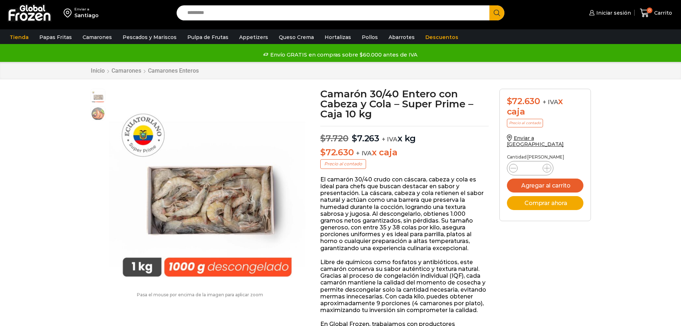  Describe the element at coordinates (55, 37) in the screenshot. I see `a: Papas Fritas` at that location.